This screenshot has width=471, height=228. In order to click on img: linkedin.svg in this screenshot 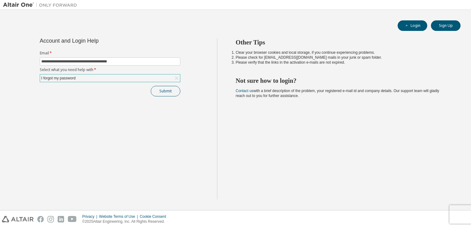, I will do `click(61, 219)`.